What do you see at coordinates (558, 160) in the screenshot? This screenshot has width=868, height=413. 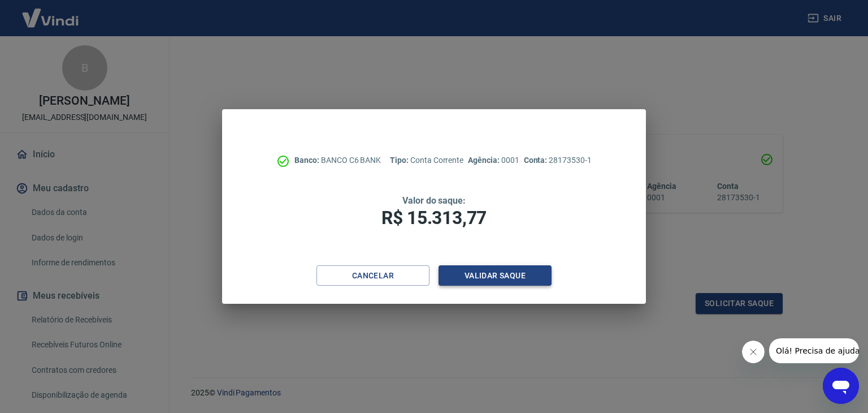 I see `p: 28173530-1` at bounding box center [558, 160].